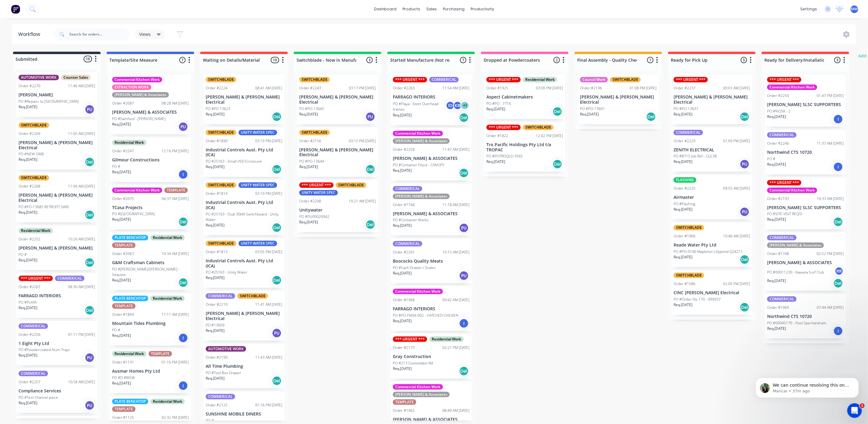 The height and width of the screenshot is (424, 868). I want to click on div: Order #1968, so click(404, 300).